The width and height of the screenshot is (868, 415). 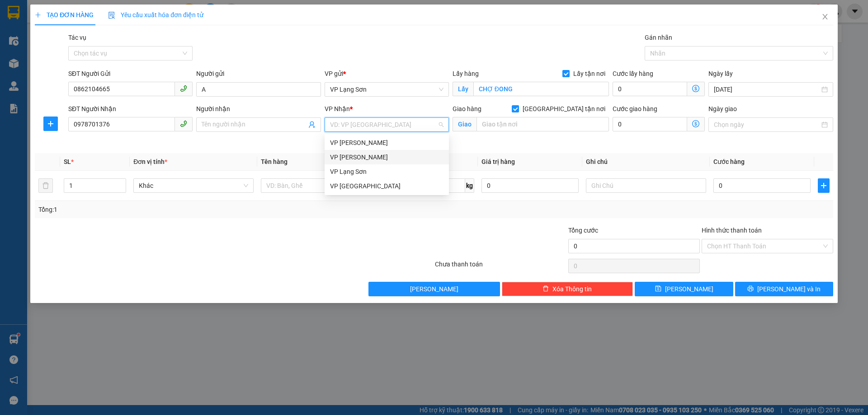 I want to click on span: Lấy, so click(x=463, y=89).